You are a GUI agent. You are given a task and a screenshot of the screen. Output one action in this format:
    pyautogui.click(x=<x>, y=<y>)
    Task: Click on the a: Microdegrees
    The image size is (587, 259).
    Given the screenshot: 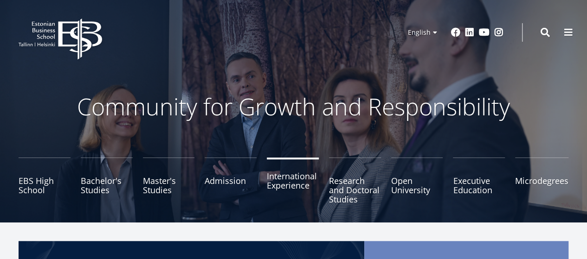 What is the action you would take?
    pyautogui.click(x=541, y=181)
    